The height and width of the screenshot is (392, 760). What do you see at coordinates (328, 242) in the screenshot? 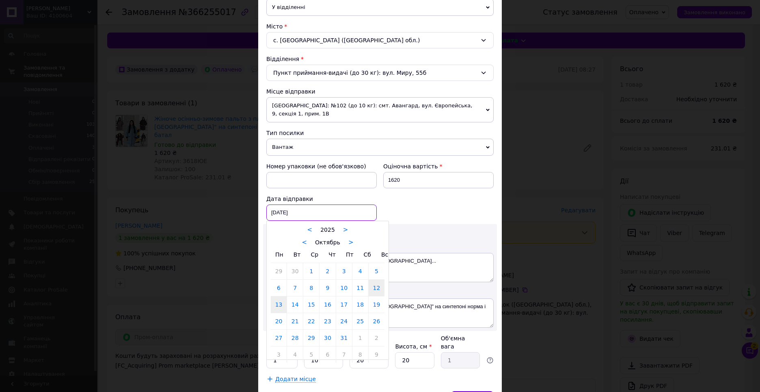
I see `span: Октябрь` at bounding box center [328, 242].